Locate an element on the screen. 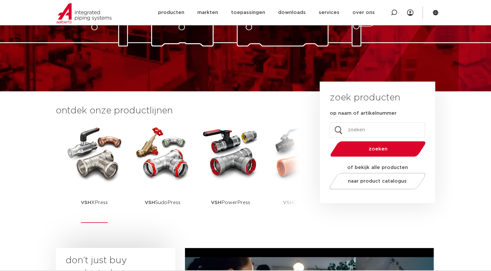 The width and height of the screenshot is (491, 271). p: Shurjoint is located at coordinates (299, 202).